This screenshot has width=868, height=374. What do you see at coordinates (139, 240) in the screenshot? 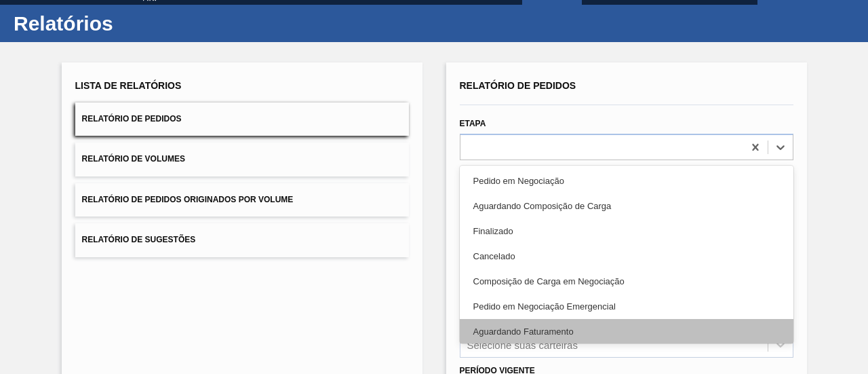
I see `font: Relatório de Sugestões` at bounding box center [139, 240].